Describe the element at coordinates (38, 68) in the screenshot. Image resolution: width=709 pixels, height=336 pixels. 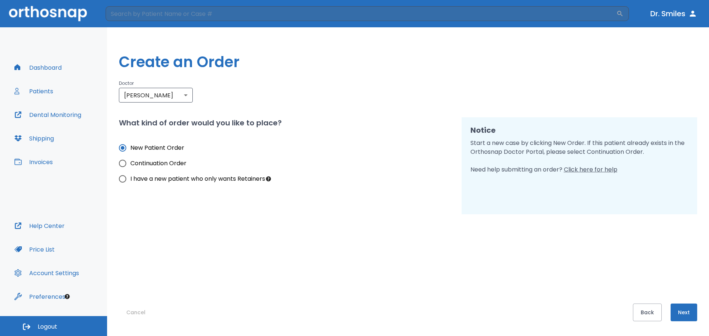
I see `a: Dashboard` at that location.